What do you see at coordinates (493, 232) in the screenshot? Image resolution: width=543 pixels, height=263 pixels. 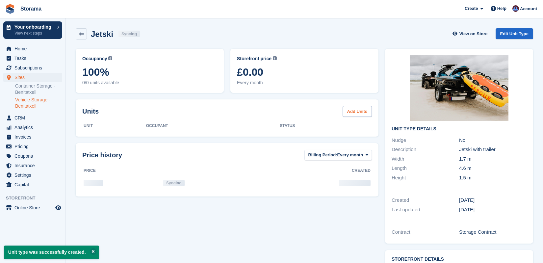 I see `div: Storage Contract` at bounding box center [493, 232].